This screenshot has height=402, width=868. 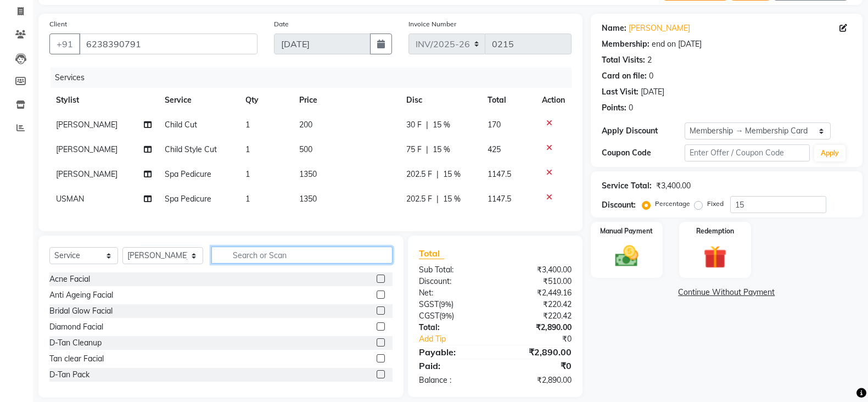 I want to click on label: Client, so click(x=58, y=24).